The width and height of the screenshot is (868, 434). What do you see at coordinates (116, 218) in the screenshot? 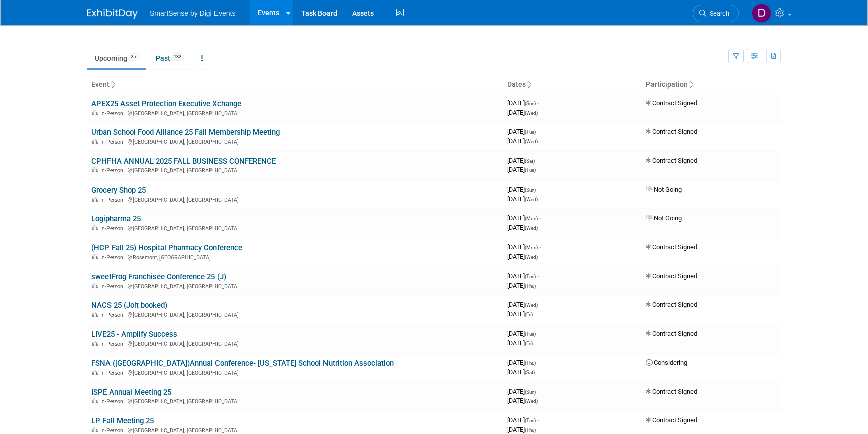
I see `a: Logipharma 25` at bounding box center [116, 218].